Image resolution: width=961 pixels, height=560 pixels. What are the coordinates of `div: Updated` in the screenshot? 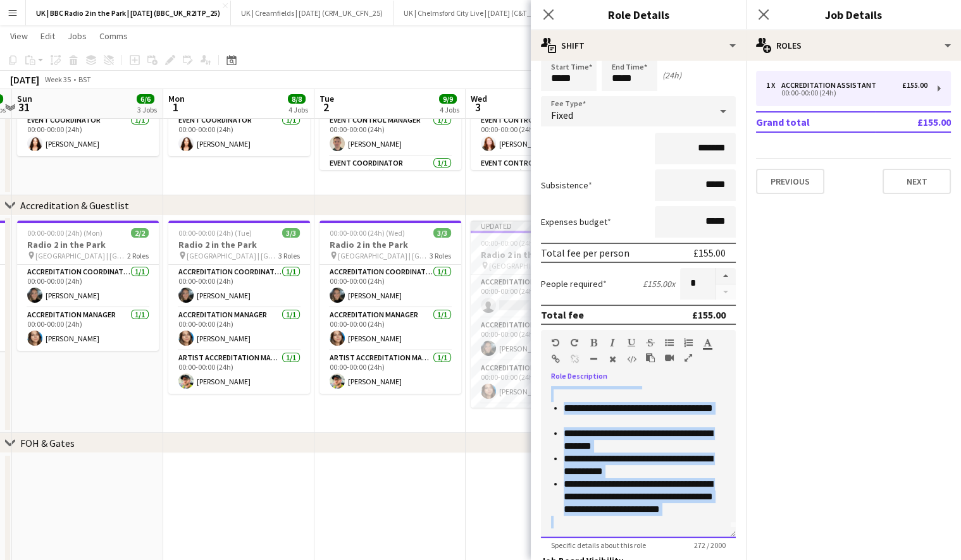 It's located at (541, 226).